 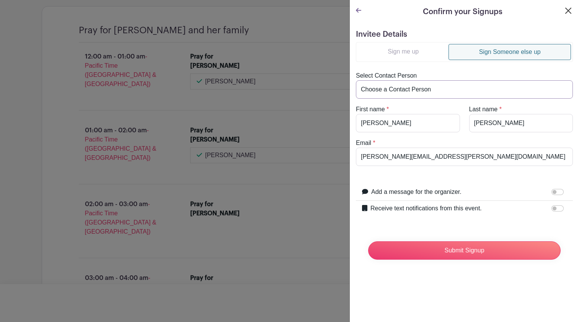 I want to click on button: Close, so click(x=569, y=11).